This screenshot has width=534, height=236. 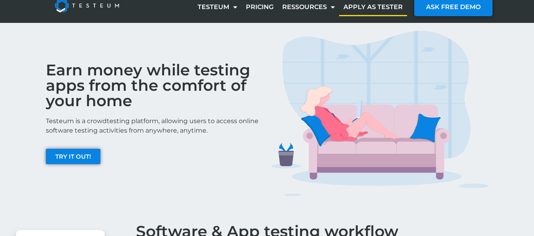 I want to click on span: TRY IT OUT!, so click(x=73, y=157).